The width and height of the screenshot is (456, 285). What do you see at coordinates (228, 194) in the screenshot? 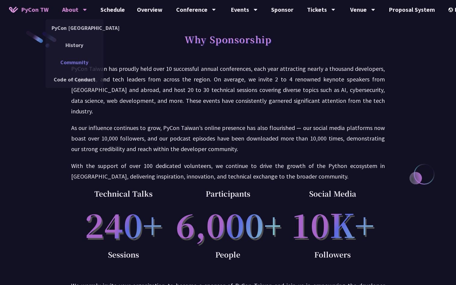
I see `p: Participants` at bounding box center [228, 194].